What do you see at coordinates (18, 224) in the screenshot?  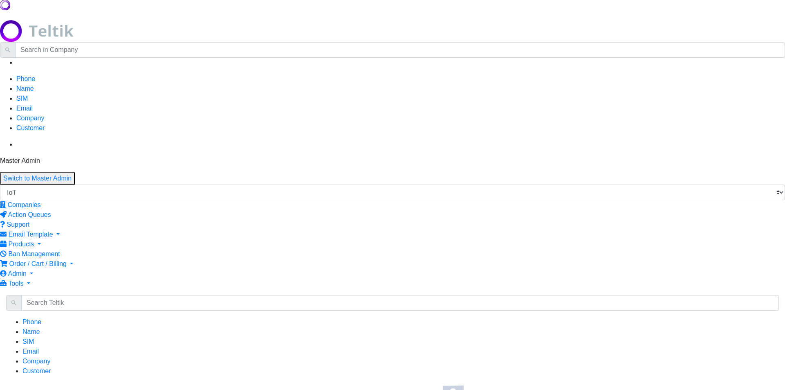 I see `span: Support` at bounding box center [18, 224].